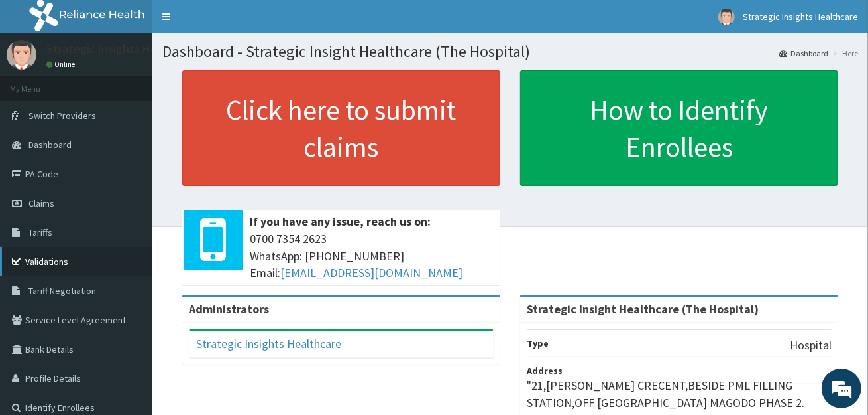  What do you see at coordinates (62, 290) in the screenshot?
I see `span: Tariff Negotiation` at bounding box center [62, 290].